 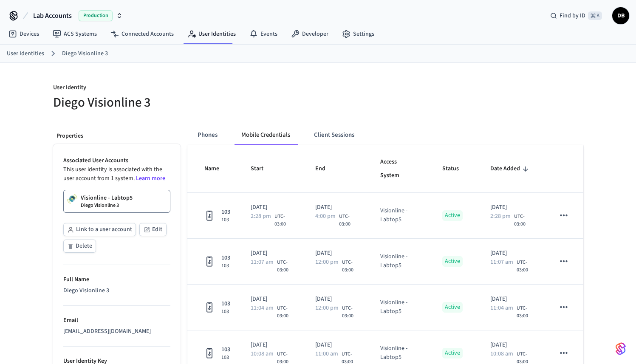 I want to click on div: Diego Visionline 3, so click(x=117, y=290).